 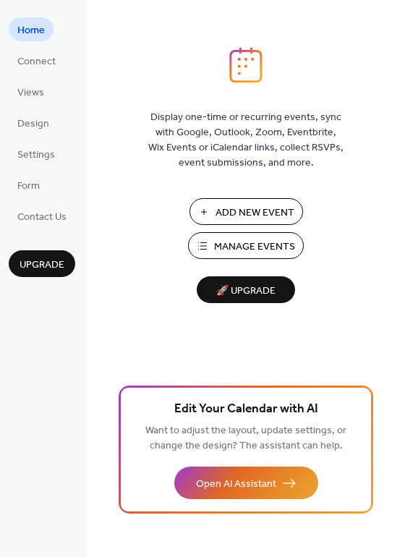 I want to click on a: Home, so click(x=31, y=29).